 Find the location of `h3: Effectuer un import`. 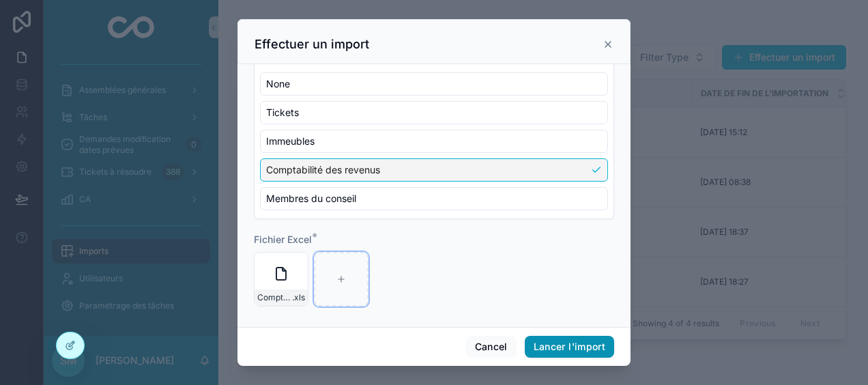

h3: Effectuer un import is located at coordinates (312, 44).